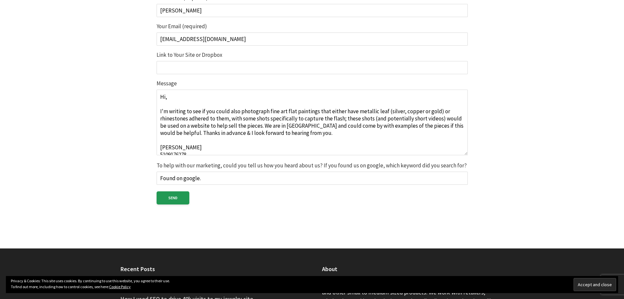 Image resolution: width=624 pixels, height=299 pixels. Describe the element at coordinates (312, 63) in the screenshot. I see `label: Link to Your Site or Dropbox` at that location.